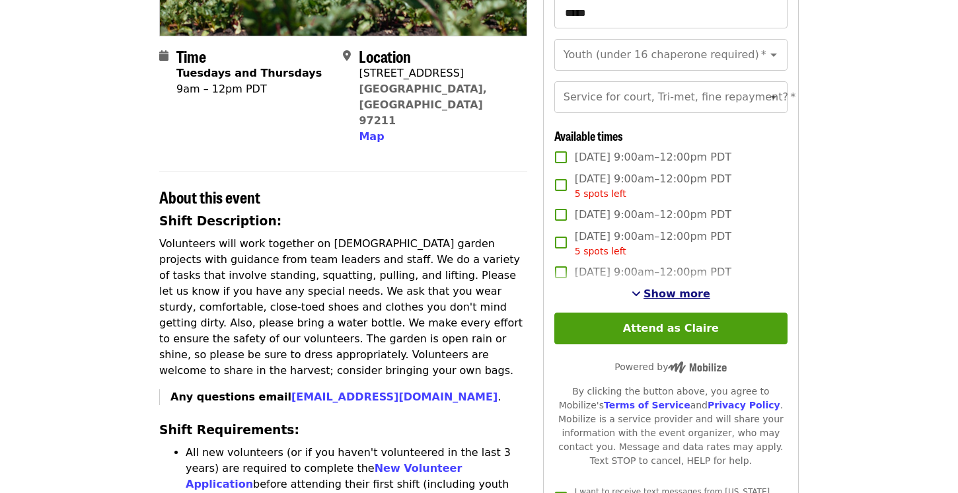 The height and width of the screenshot is (493, 958). Describe the element at coordinates (671, 328) in the screenshot. I see `button: Attend as Claire` at that location.